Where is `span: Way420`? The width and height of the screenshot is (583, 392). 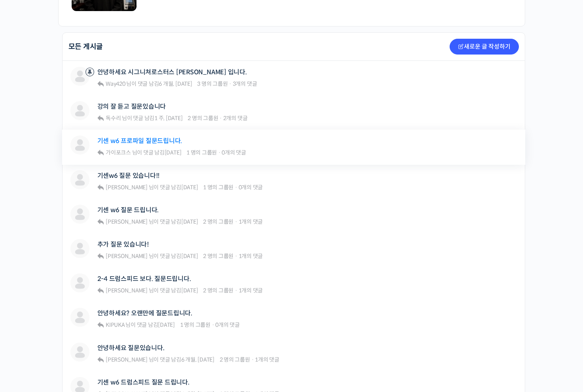 span: Way420 is located at coordinates (116, 84).